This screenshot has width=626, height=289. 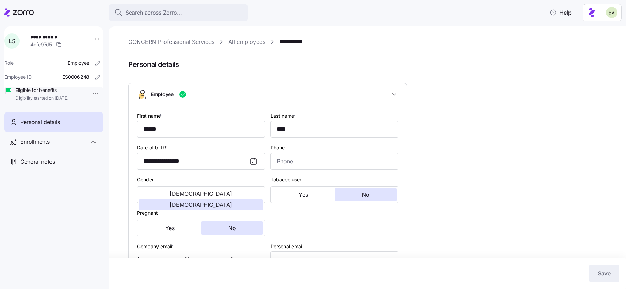 I want to click on span: Help, so click(x=560, y=13).